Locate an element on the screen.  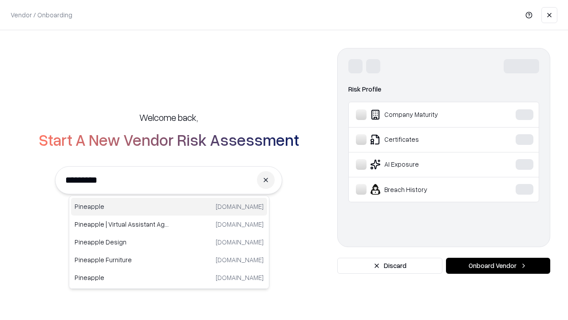
p: Pineapple Furniture is located at coordinates (122, 259).